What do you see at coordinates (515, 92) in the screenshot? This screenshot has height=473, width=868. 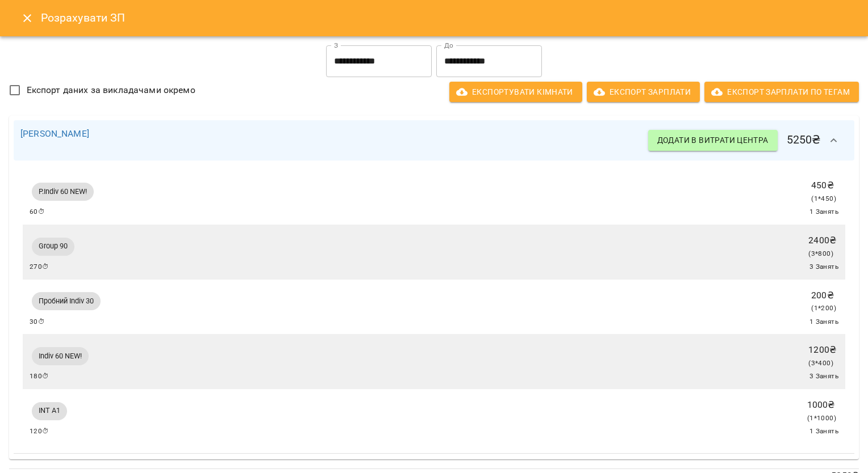 I see `button: Експортувати кімнати` at bounding box center [515, 92].